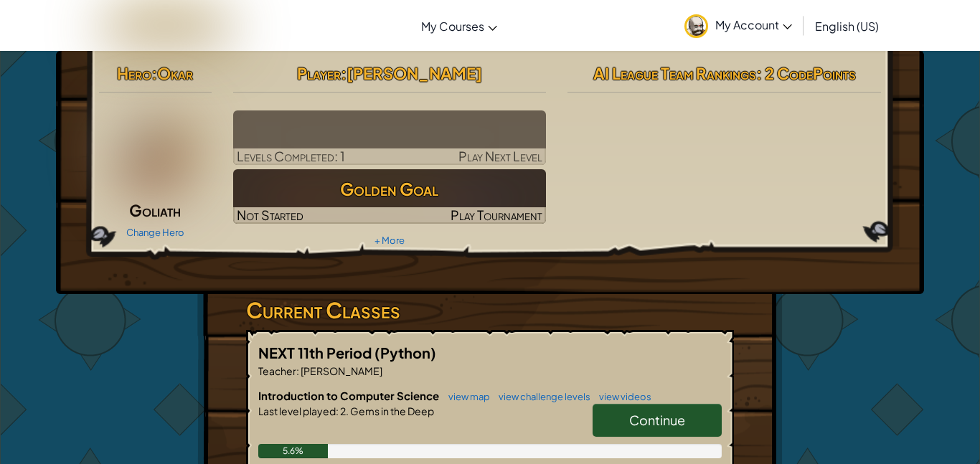  Describe the element at coordinates (390, 189) in the screenshot. I see `h3: Golden Goal` at that location.